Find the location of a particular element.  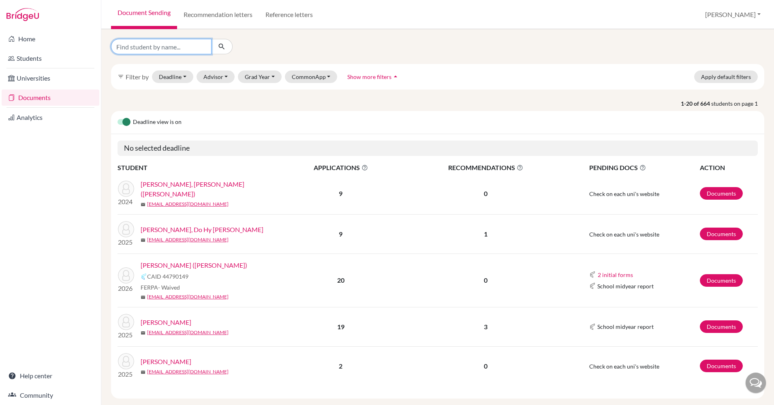

span: FERPA is located at coordinates (160, 287).